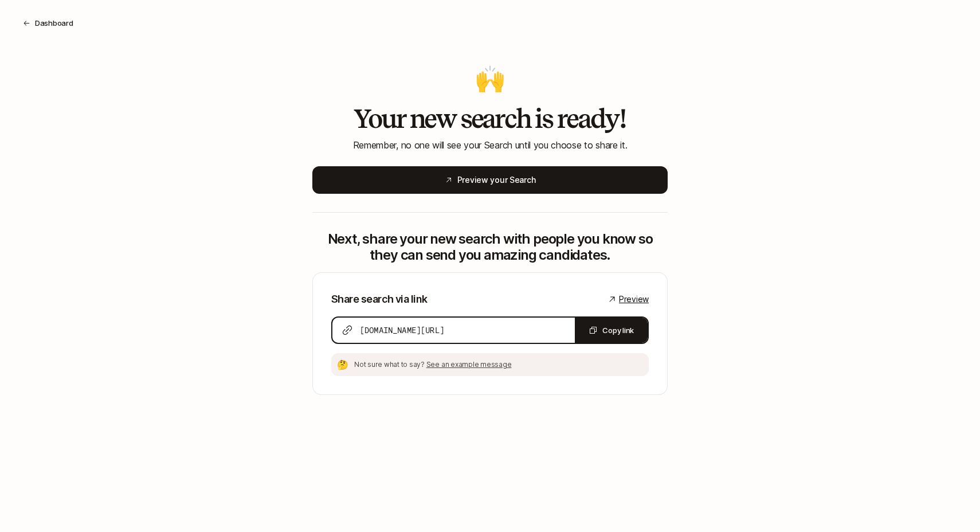 This screenshot has width=980, height=532. I want to click on p: Share search via link, so click(379, 299).